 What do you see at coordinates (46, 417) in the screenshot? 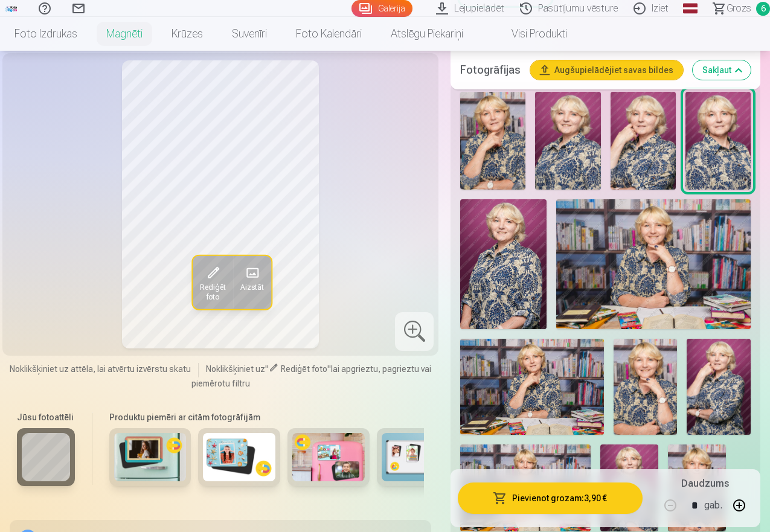
I see `h6: Jūsu fotoattēli` at bounding box center [46, 417].